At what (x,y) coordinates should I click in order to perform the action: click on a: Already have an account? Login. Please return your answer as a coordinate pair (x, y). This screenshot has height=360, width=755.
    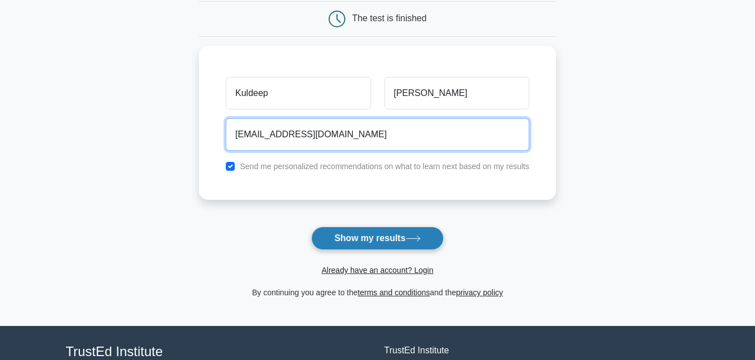
    Looking at the image, I should click on (377, 270).